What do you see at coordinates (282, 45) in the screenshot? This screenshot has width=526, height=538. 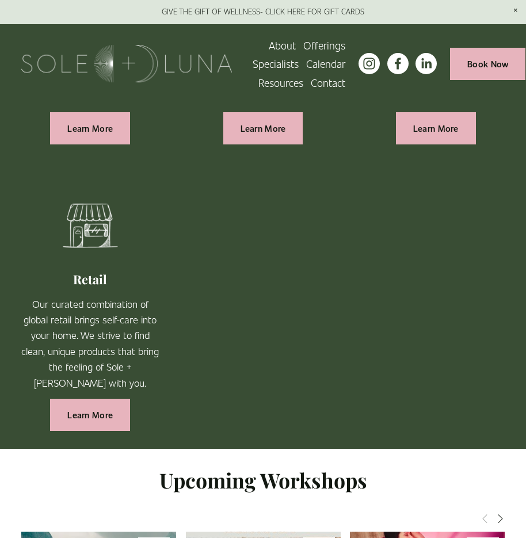 I see `a: About` at bounding box center [282, 45].